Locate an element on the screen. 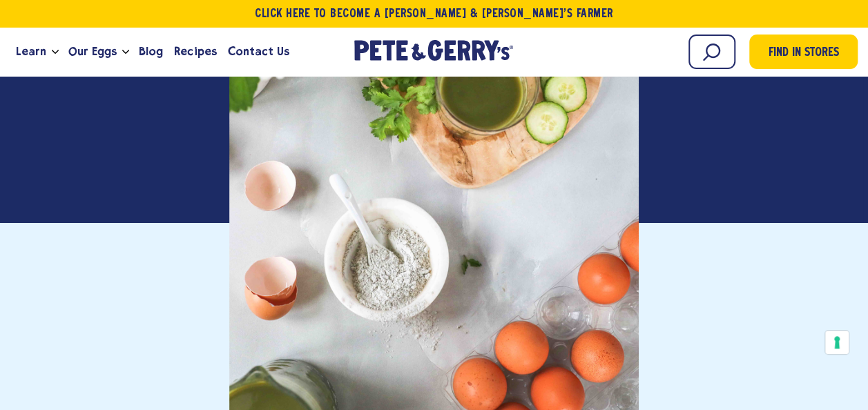 The width and height of the screenshot is (868, 410). button: Open the dropdown menu for Our Eggs is located at coordinates (126, 52).